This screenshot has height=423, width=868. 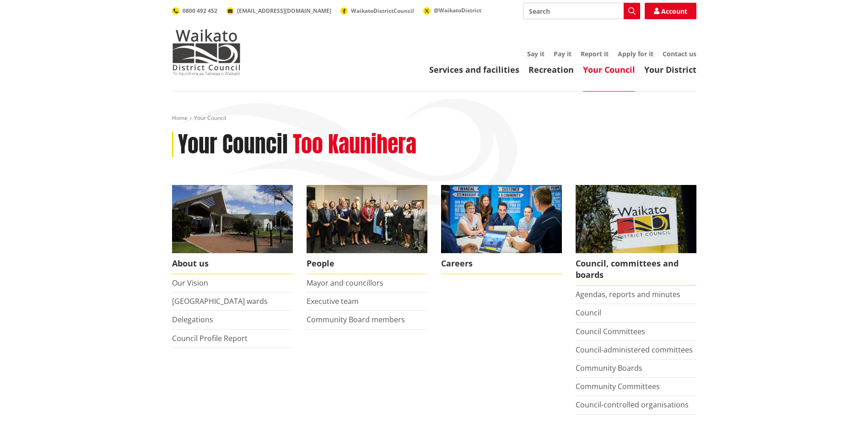 I want to click on a: Community Committees, so click(x=618, y=386).